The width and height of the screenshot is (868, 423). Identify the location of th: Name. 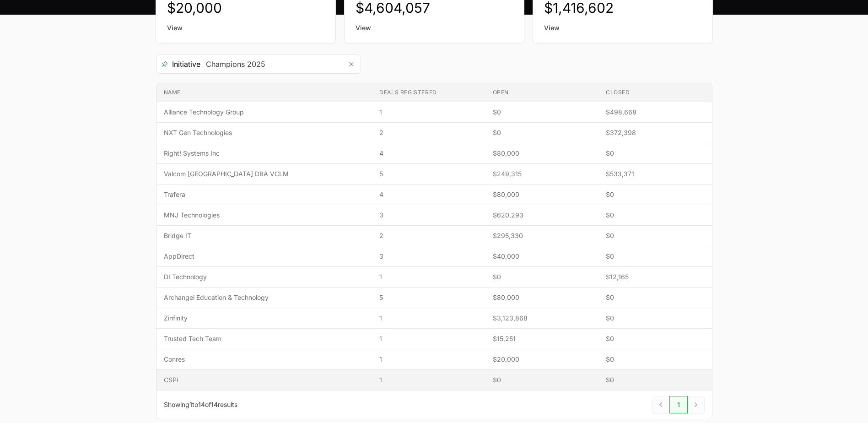
(265, 93).